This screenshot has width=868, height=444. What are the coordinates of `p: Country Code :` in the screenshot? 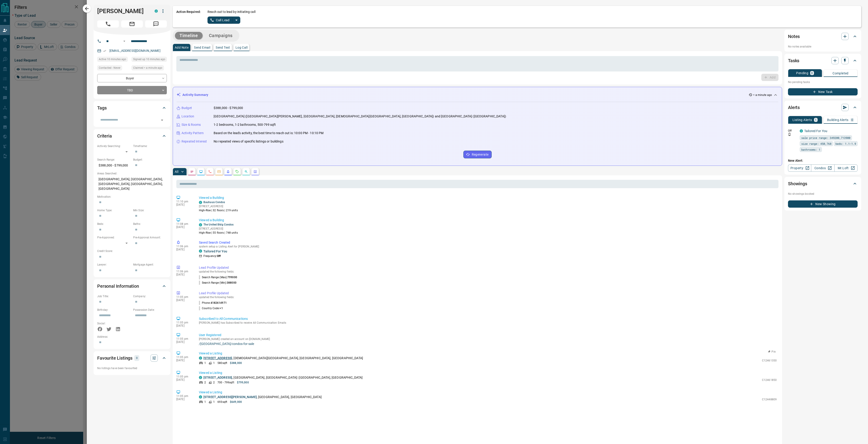 It's located at (211, 308).